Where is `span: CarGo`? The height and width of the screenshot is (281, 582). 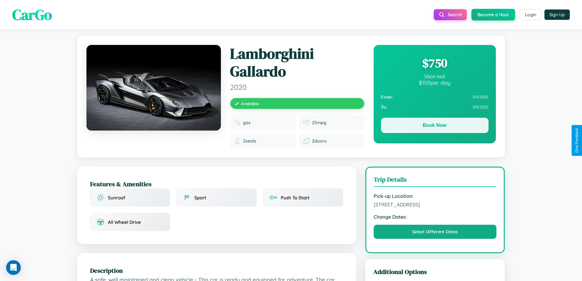 span: CarGo is located at coordinates (32, 15).